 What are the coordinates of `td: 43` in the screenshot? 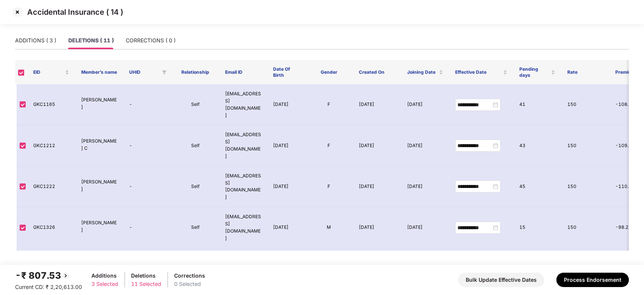 It's located at (537, 146).